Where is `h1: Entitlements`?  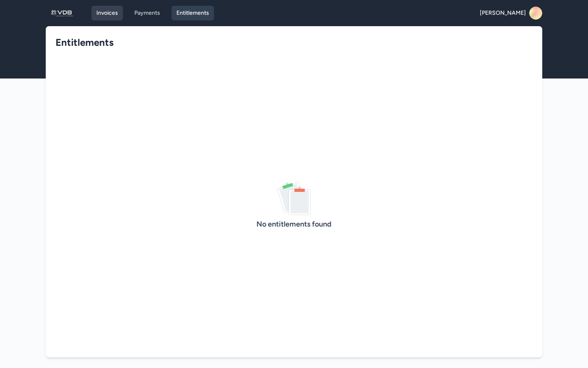
h1: Entitlements is located at coordinates (291, 42).